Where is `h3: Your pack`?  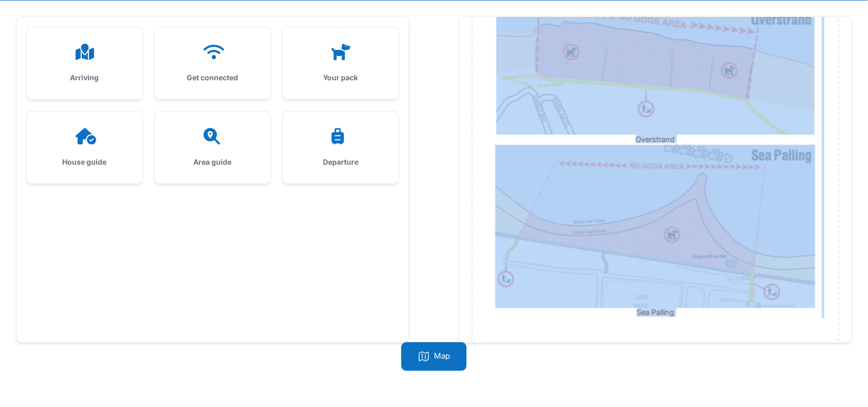 h3: Your pack is located at coordinates (341, 78).